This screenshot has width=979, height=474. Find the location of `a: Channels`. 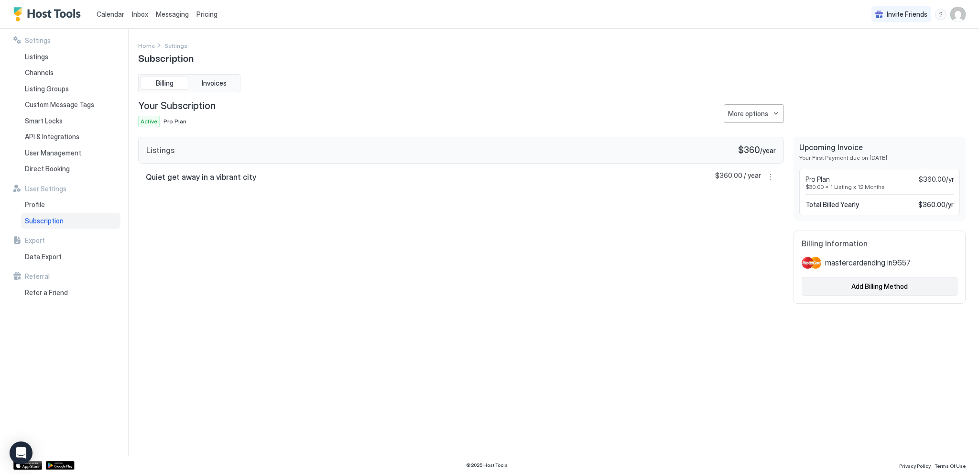

a: Channels is located at coordinates (71, 73).